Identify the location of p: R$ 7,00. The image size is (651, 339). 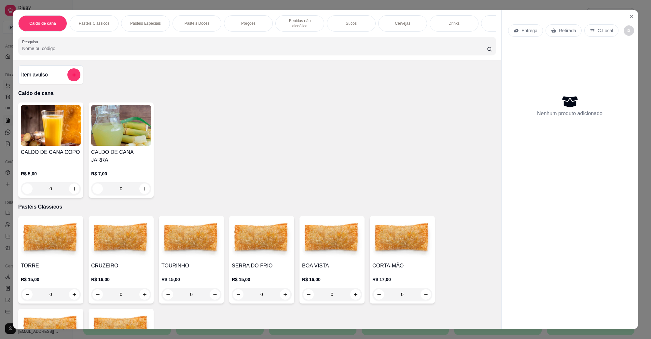
(121, 174).